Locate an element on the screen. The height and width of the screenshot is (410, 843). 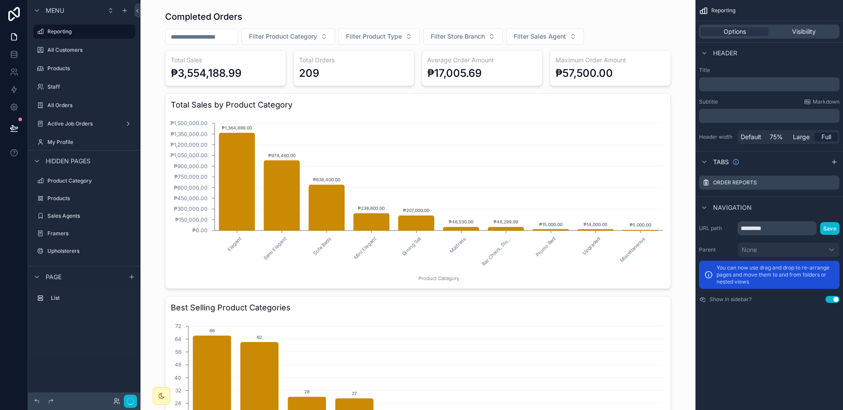
label: Sales Agents is located at coordinates (90, 216).